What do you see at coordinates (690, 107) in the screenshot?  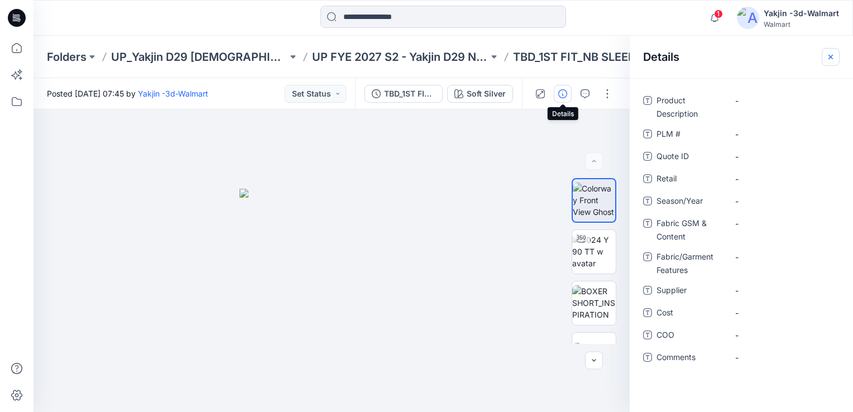 I see `span: Product Description` at bounding box center [690, 107].